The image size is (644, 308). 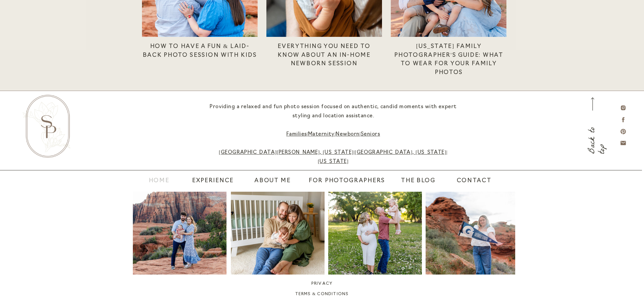 What do you see at coordinates (272, 181) in the screenshot?
I see `a: About Me` at bounding box center [272, 181].